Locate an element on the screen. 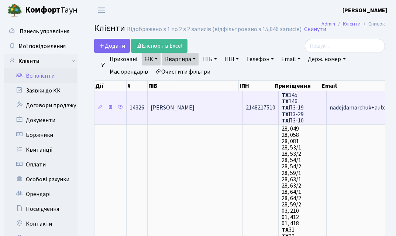 The image size is (396, 236). span: 14326 is located at coordinates (137, 108).